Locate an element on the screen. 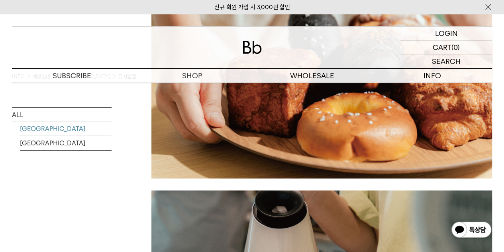 This screenshot has height=252, width=504. img: 카카오톡 채널 1:1 채팅 버튼 is located at coordinates (472, 230).